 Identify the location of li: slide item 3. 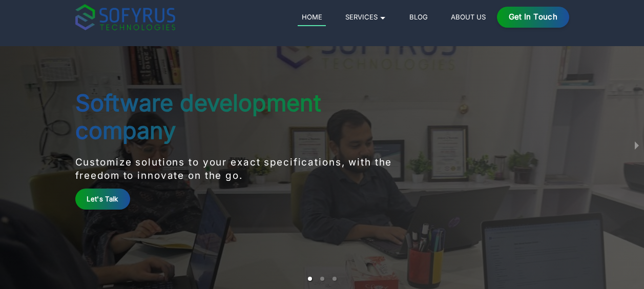
(335, 279).